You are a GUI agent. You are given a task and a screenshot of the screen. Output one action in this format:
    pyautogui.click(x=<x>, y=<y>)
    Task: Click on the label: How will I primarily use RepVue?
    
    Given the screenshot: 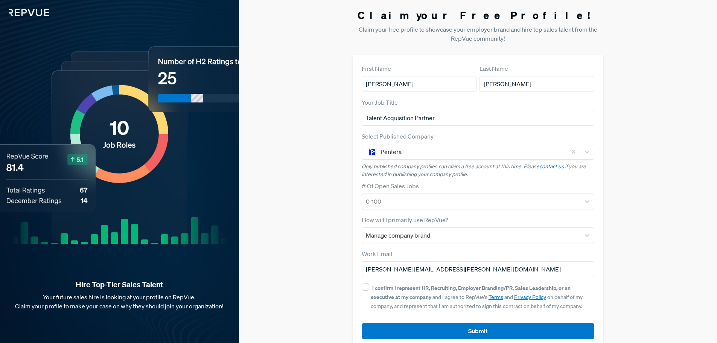 What is the action you would take?
    pyautogui.click(x=405, y=220)
    